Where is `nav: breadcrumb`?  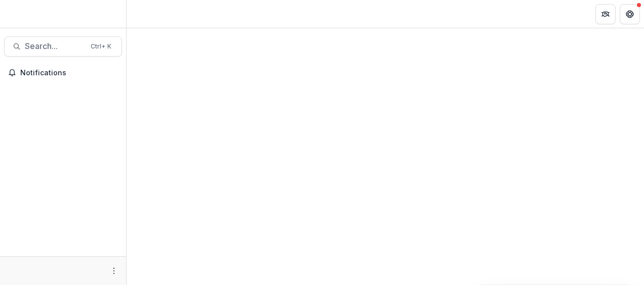
nav: breadcrumb is located at coordinates (152, 14).